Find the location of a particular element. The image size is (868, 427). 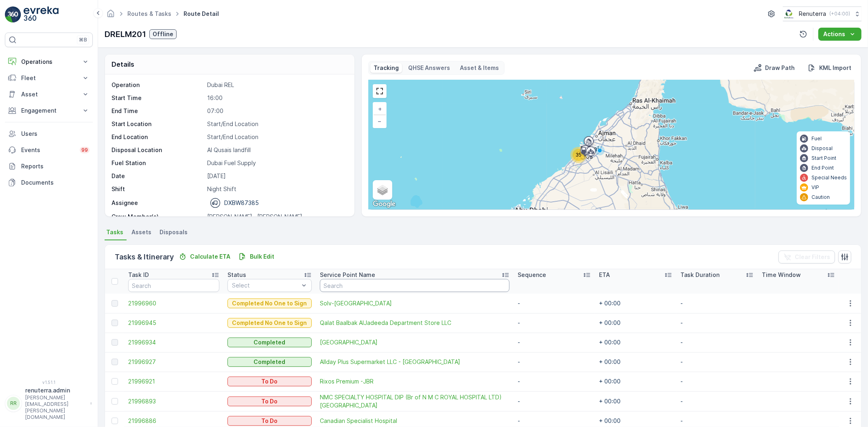

a: Solv-Al Safa Park is located at coordinates (415, 303).